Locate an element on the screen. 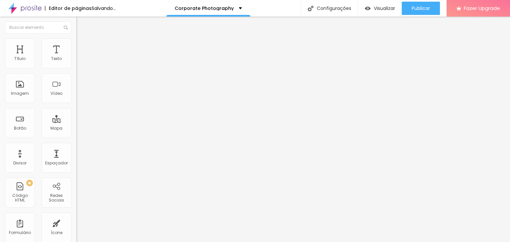 The height and width of the screenshot is (242, 510). button: Publicar is located at coordinates (420, 8).